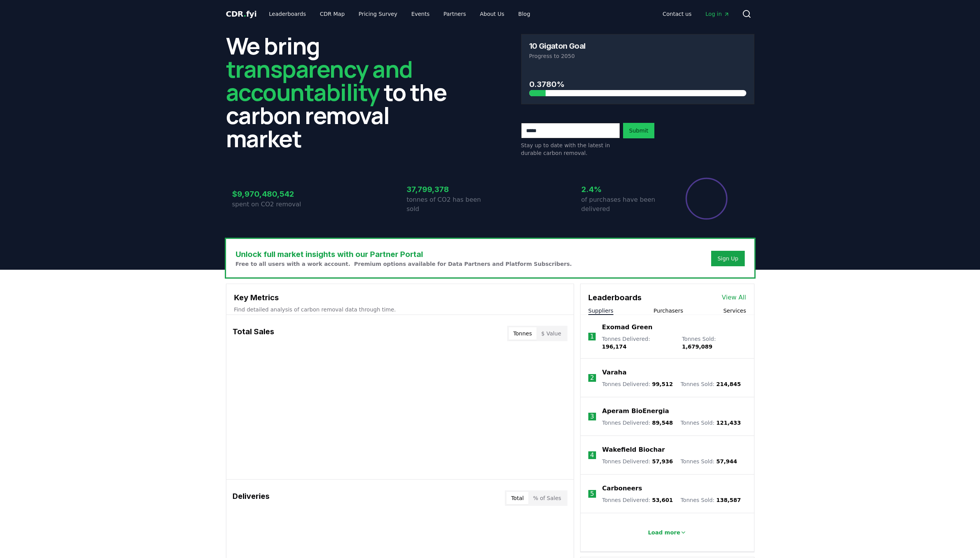  What do you see at coordinates (636, 411) in the screenshot?
I see `p: Aperam BioEnergia` at bounding box center [636, 411].